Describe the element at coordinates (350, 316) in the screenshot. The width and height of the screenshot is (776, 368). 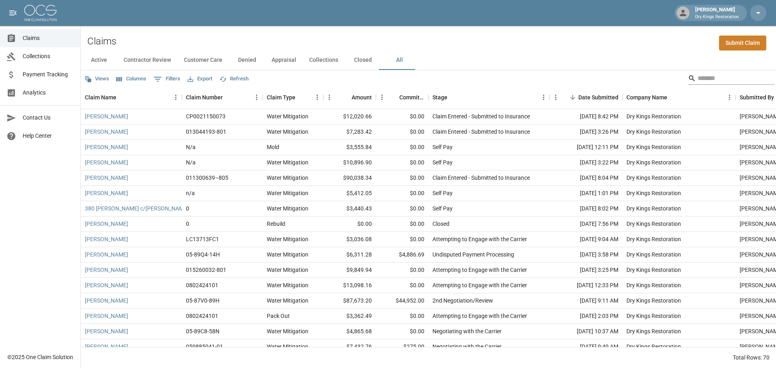
I see `div: $3,362.49` at that location.